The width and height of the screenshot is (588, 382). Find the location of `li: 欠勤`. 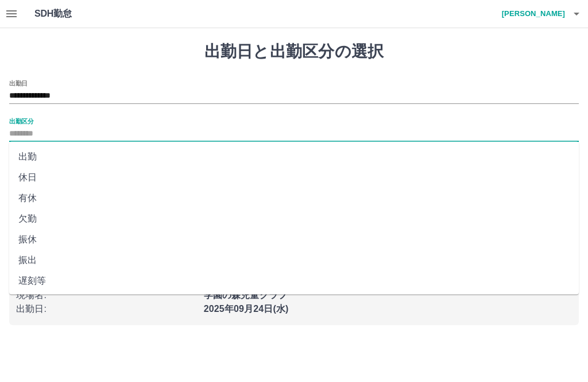

li: 欠勤 is located at coordinates (294, 219).